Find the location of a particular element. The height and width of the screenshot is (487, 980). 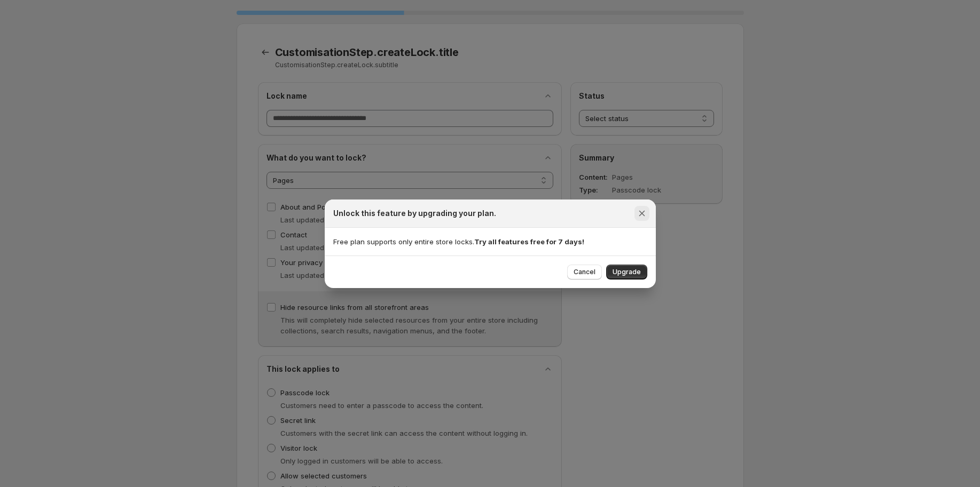

p: Free plan supports only entire store locks. is located at coordinates (490, 242).